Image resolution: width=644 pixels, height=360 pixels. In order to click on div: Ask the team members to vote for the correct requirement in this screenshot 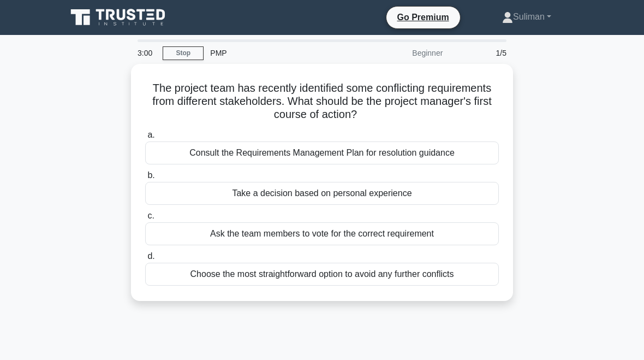, I will do `click(322, 234)`.